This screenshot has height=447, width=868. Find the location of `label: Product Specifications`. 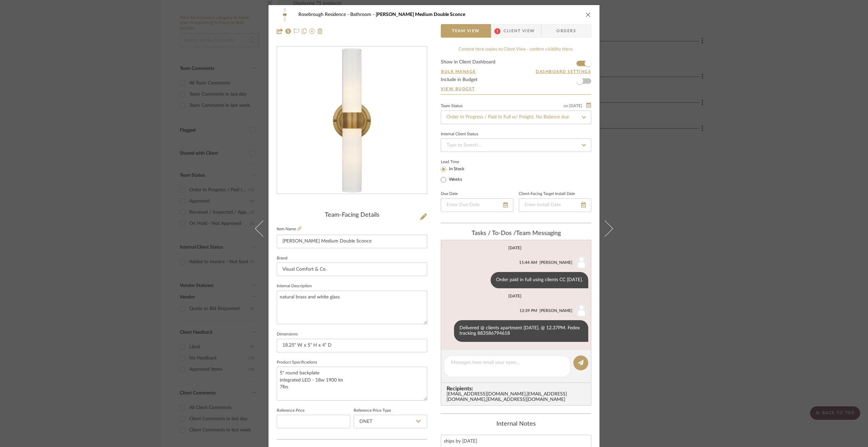

label: Product Specifications is located at coordinates (297, 362).